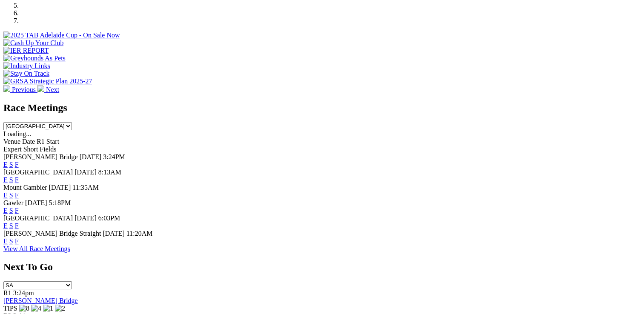 The height and width of the screenshot is (314, 644). I want to click on span: 8:13AM, so click(110, 172).